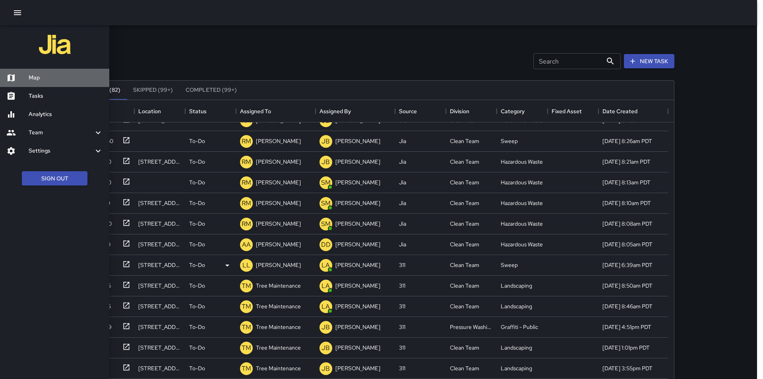  I want to click on img: jia-logo, so click(55, 45).